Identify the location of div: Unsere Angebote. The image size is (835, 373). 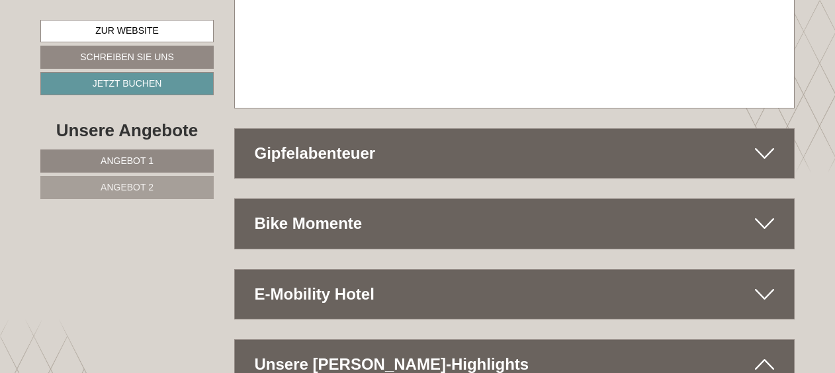
(127, 130).